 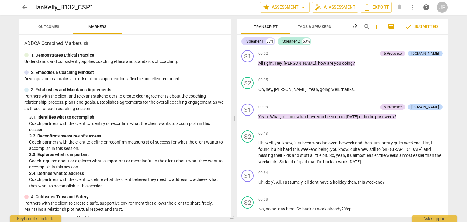 What do you see at coordinates (62, 72) in the screenshot?
I see `p: 2. Embodies a Coaching Mindset` at bounding box center [62, 72].